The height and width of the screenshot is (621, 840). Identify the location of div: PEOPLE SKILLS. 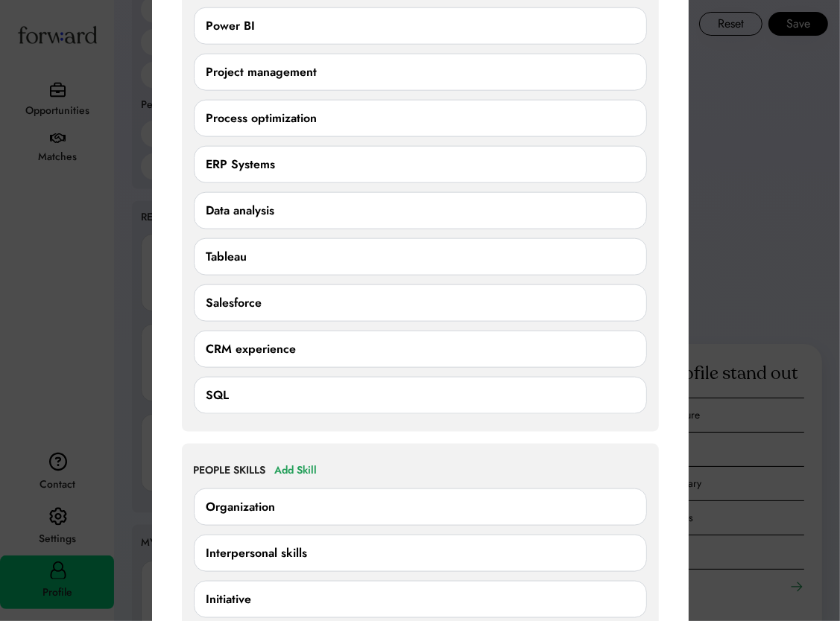
(229, 471).